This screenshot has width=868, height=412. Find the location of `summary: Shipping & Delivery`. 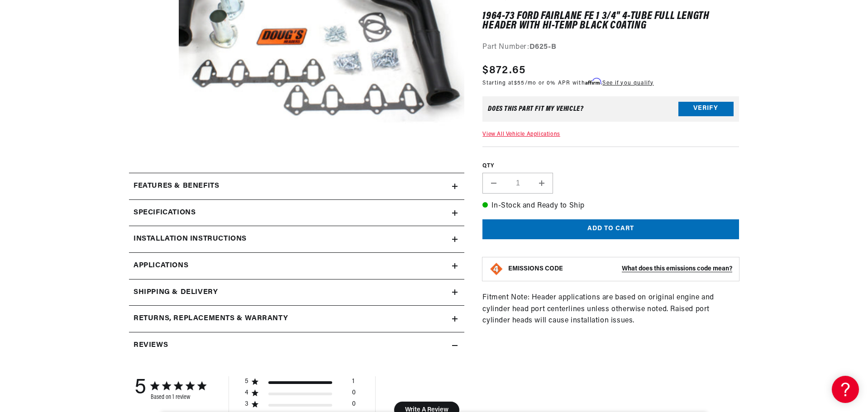

summary: Shipping & Delivery is located at coordinates (296, 293).